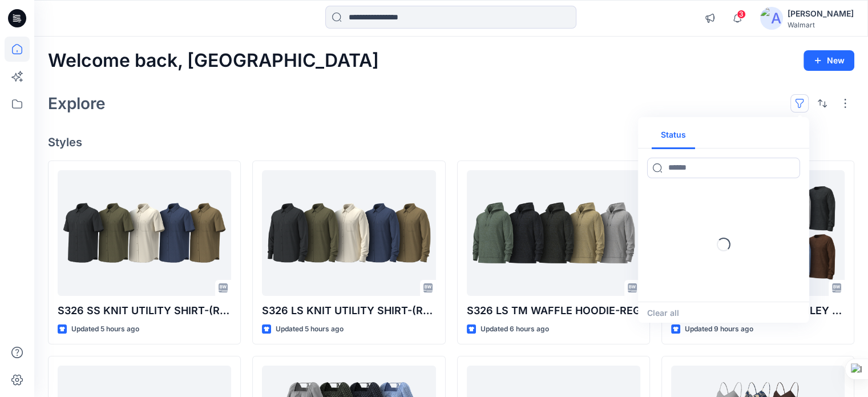 The image size is (868, 397). Describe the element at coordinates (76, 103) in the screenshot. I see `h2: Explore` at that location.